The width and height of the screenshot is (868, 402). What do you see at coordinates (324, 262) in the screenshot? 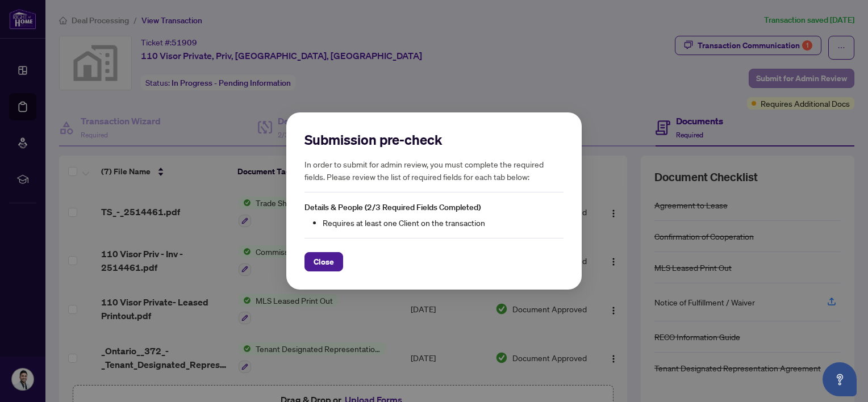
I see `span: Close` at bounding box center [324, 262].